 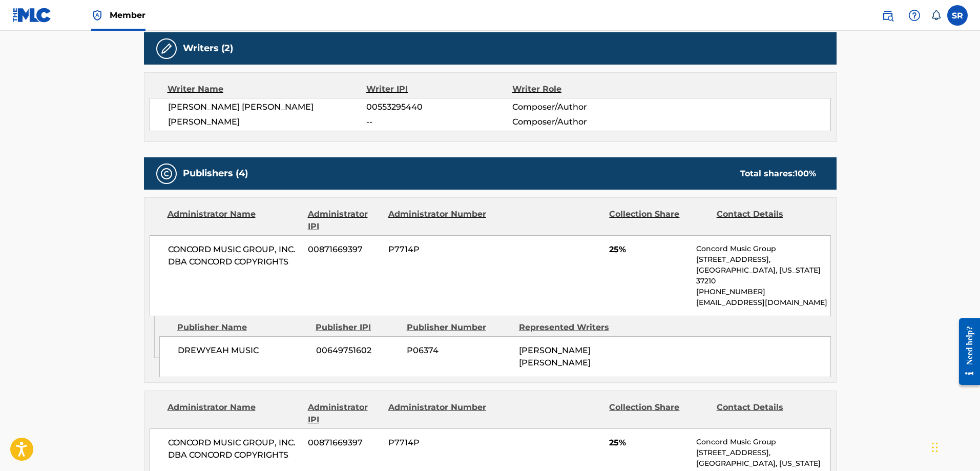 I want to click on div: Drag, so click(x=935, y=448).